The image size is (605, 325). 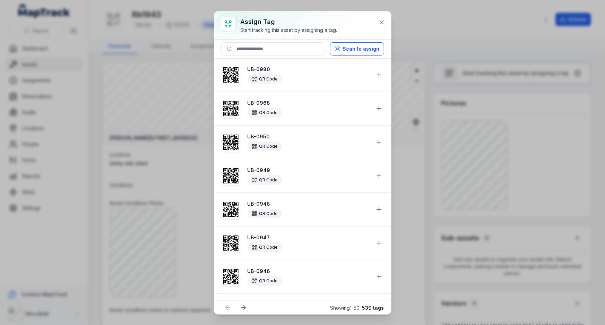 I want to click on strong: UB-0950, so click(x=309, y=137).